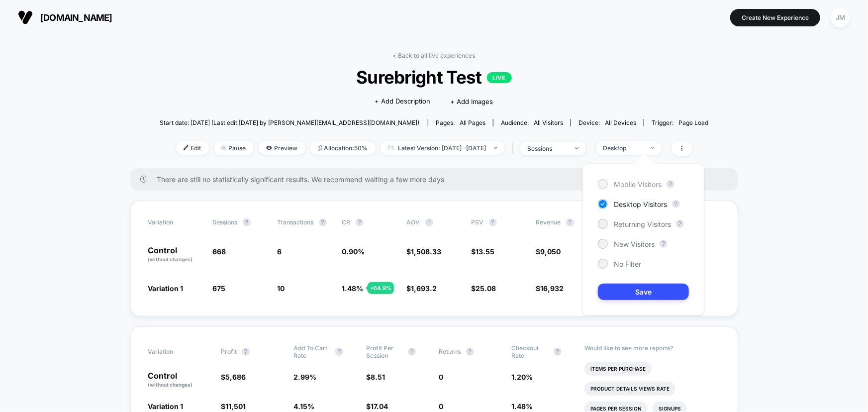 The image size is (868, 412). What do you see at coordinates (629, 389) in the screenshot?
I see `li: Product Details Views Rate` at bounding box center [629, 389].